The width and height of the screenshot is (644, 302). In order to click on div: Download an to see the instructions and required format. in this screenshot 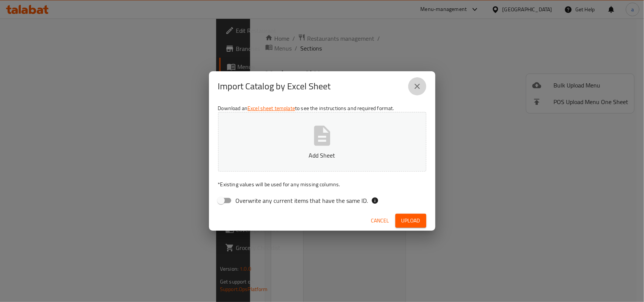, I will do `click(322, 156)`.